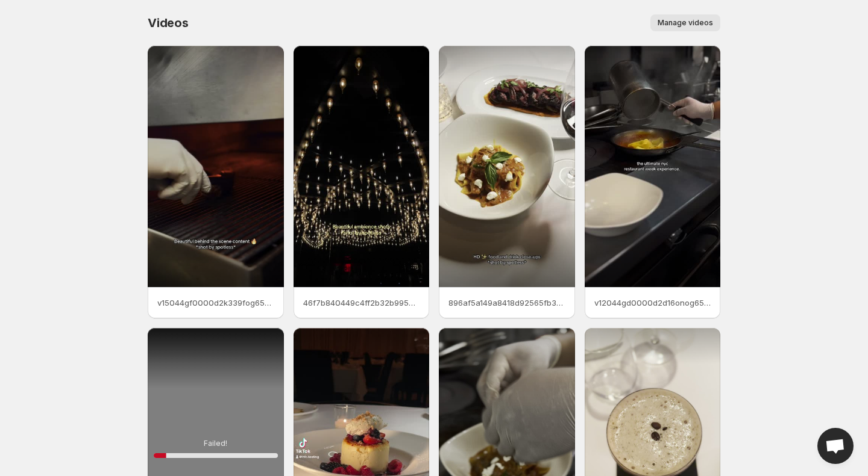 This screenshot has height=476, width=868. I want to click on p: 896af5a149a8418d92565fb3df86532d 2, so click(507, 303).